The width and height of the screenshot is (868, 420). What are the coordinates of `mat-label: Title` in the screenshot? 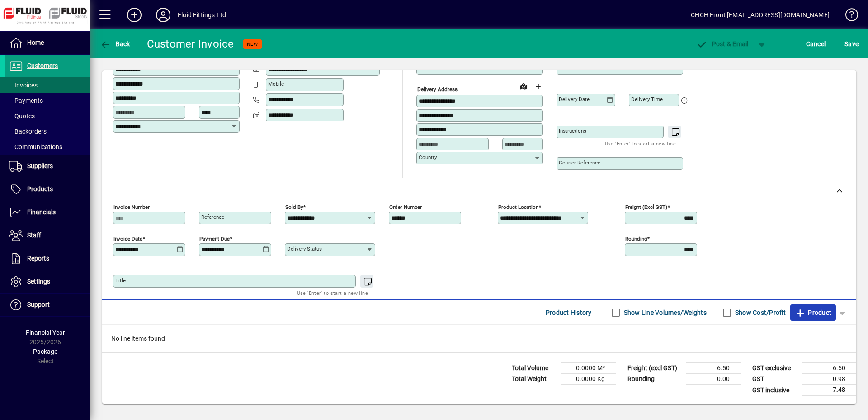 It's located at (120, 281).